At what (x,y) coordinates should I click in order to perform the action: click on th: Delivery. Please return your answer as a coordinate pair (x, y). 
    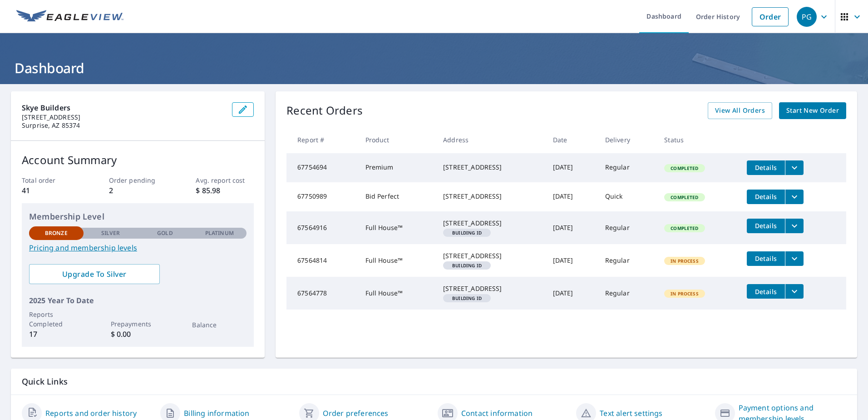
    Looking at the image, I should click on (628, 139).